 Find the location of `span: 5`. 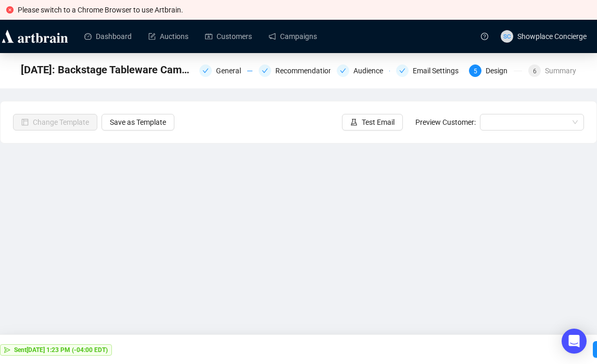

span: 5 is located at coordinates (476, 71).